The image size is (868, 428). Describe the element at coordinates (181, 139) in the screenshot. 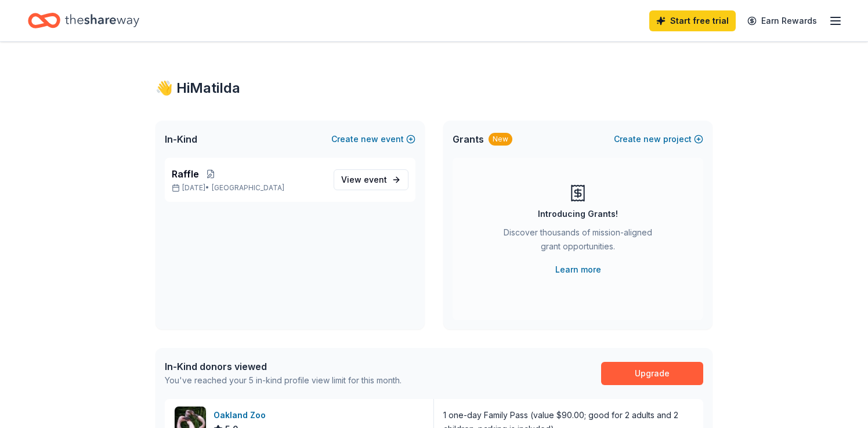

I see `span: In-Kind` at that location.